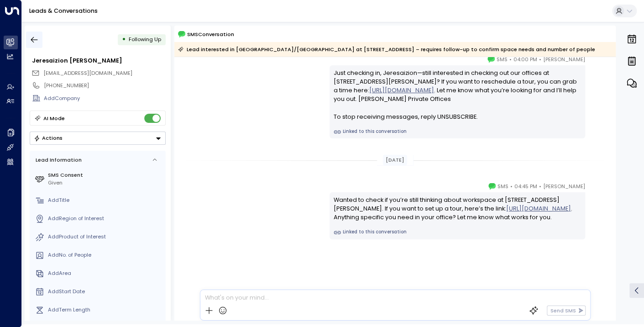 This screenshot has height=327, width=644. What do you see at coordinates (526, 187) in the screenshot?
I see `span: 04:45 PM` at bounding box center [526, 187].